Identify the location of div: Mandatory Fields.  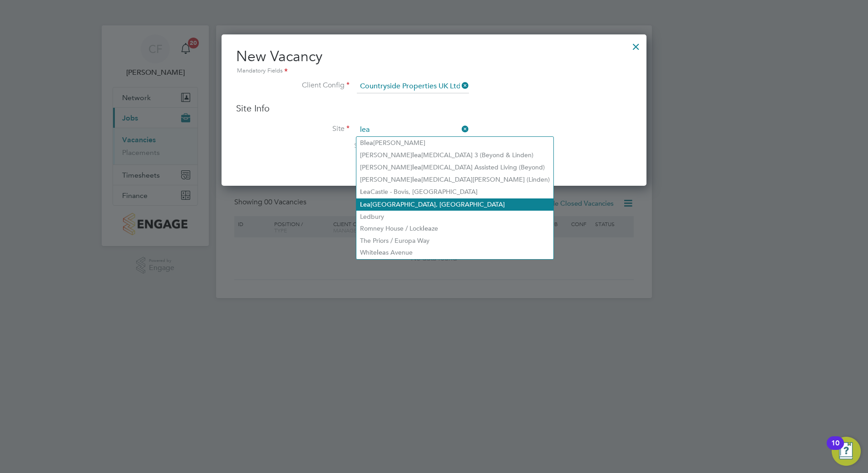
(434, 71).